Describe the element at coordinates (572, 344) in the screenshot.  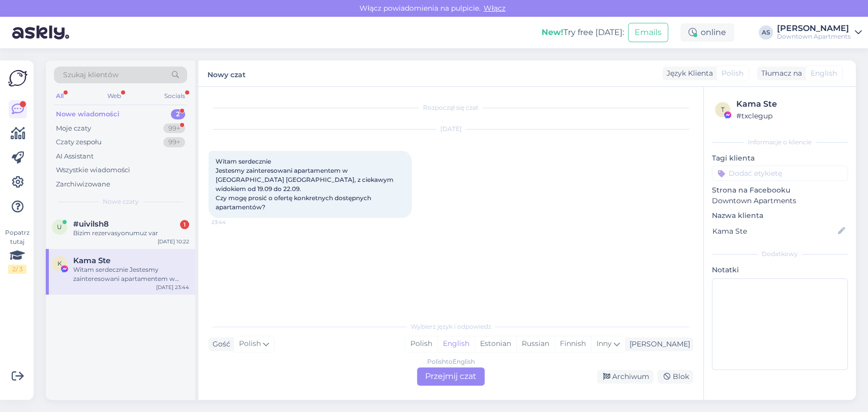
I see `div: Finnish` at that location.